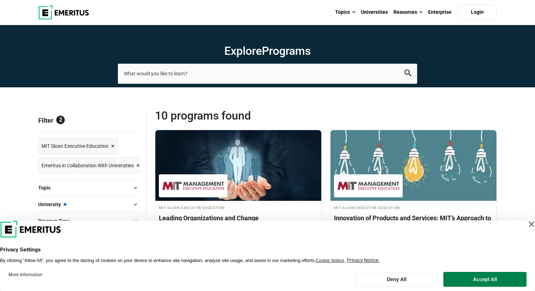 Image resolution: width=535 pixels, height=291 pixels. I want to click on button: University, so click(89, 205).